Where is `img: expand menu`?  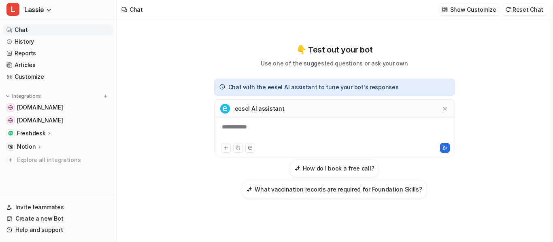
img: expand menu is located at coordinates (8, 96).